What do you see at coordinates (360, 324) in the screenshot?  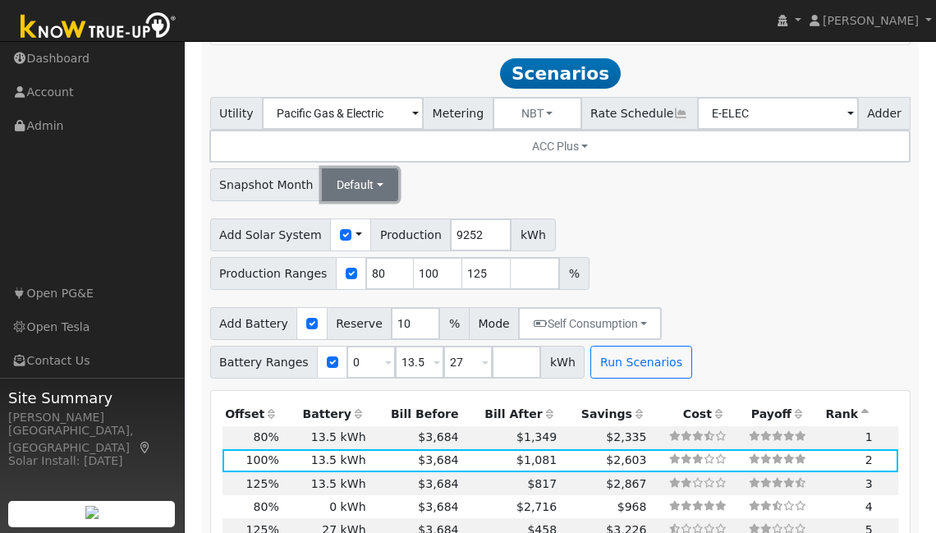 I see `span: Reserve` at bounding box center [360, 324].